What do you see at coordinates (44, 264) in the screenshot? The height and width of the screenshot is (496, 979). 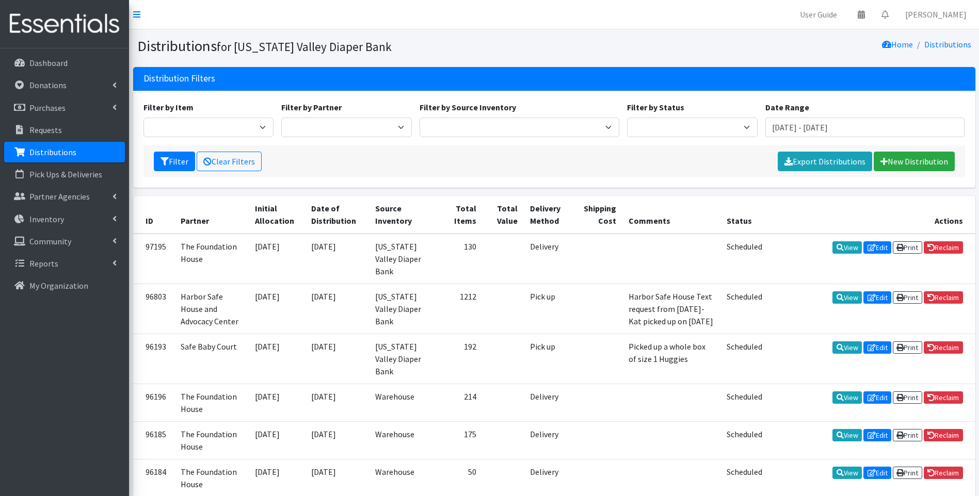 I see `p: Reports` at bounding box center [44, 264].